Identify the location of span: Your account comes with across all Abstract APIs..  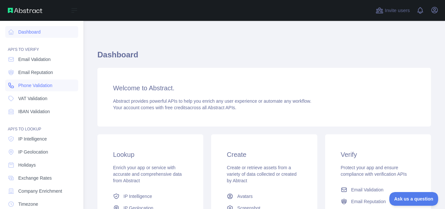
(175, 108).